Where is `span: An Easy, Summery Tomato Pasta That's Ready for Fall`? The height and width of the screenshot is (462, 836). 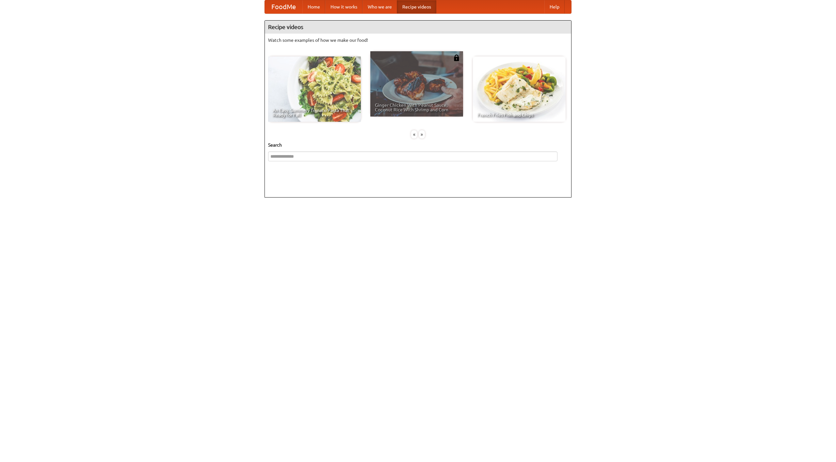 span: An Easy, Summery Tomato Pasta That's Ready for Fall is located at coordinates (314, 113).